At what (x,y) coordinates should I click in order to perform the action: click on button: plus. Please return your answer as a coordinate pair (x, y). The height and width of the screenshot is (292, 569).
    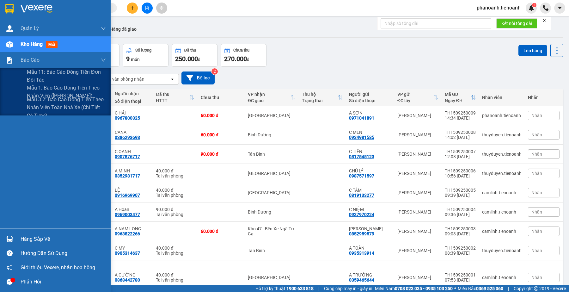
    Looking at the image, I should click on (132, 8).